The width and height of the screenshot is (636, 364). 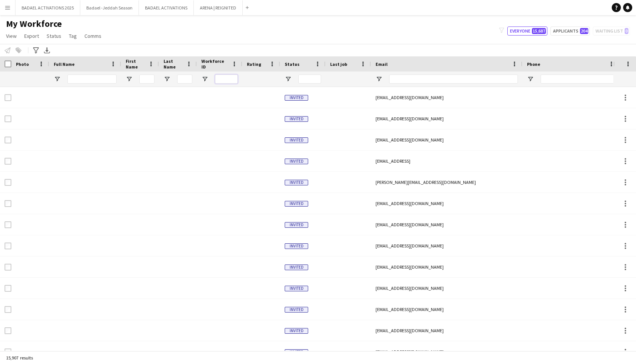 What do you see at coordinates (570, 31) in the screenshot?
I see `button: Applicants204` at bounding box center [570, 31].